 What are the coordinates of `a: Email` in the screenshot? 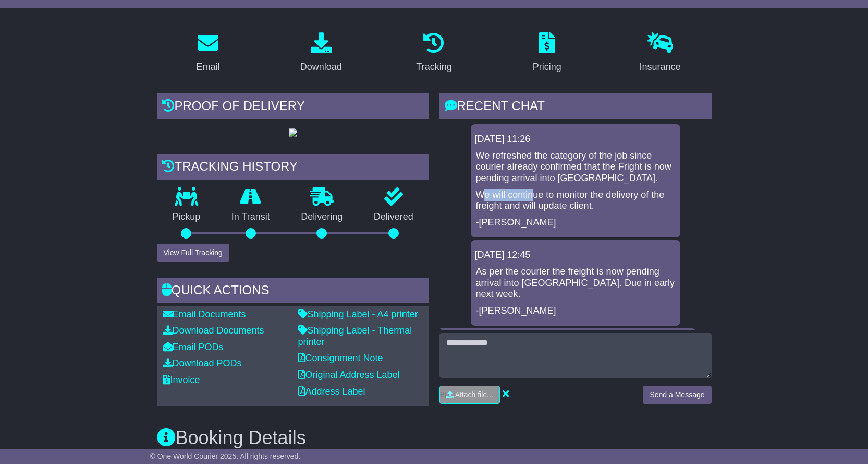 It's located at (207, 53).